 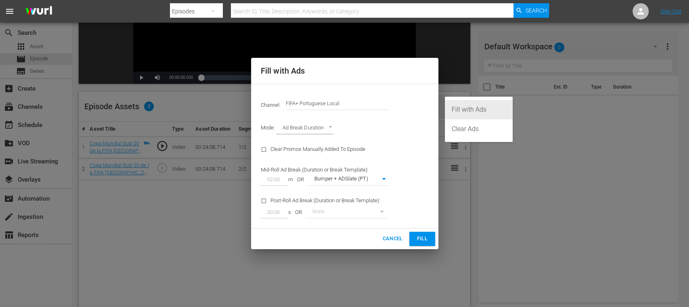 What do you see at coordinates (479, 109) in the screenshot?
I see `div: Fill with Ads` at bounding box center [479, 109].